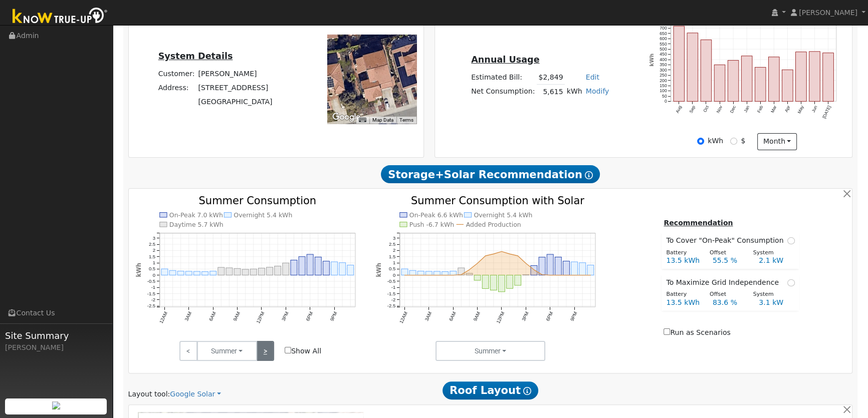 This screenshot has width=868, height=418. What do you see at coordinates (490, 391) in the screenshot?
I see `span: Roof Layout` at bounding box center [490, 391].